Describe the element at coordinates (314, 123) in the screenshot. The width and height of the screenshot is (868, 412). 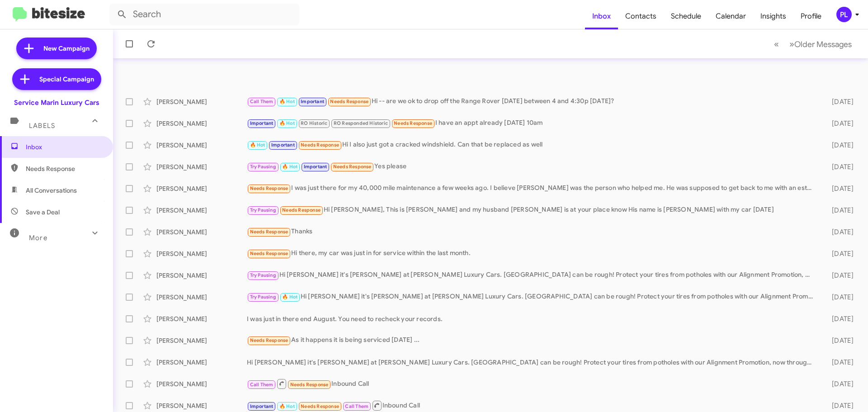
I see `span: RO Historic` at that location.